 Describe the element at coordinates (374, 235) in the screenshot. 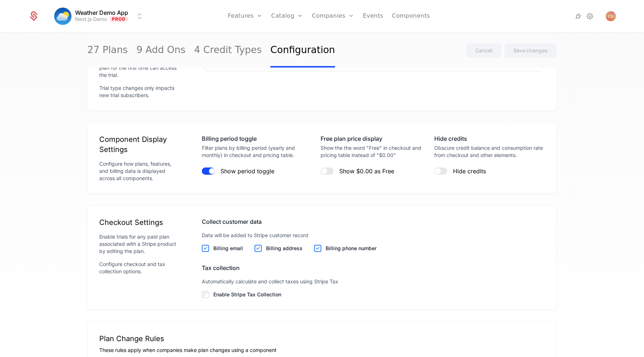

I see `div: Data will be added to Stripe customer record` at that location.